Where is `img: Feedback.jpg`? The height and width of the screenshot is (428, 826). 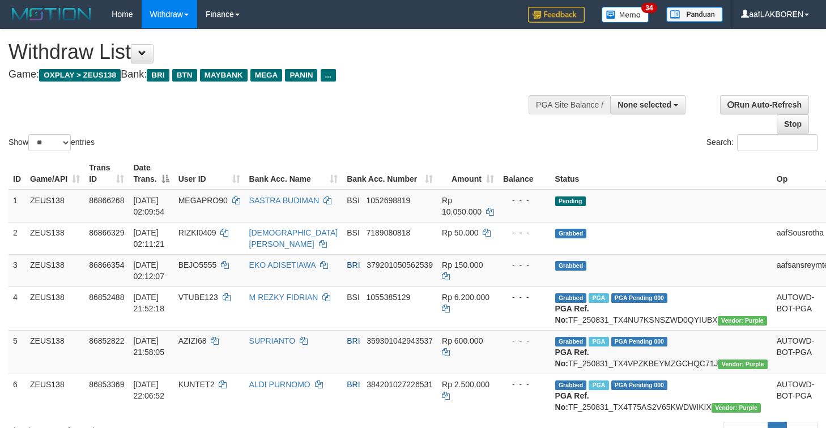 img: Feedback.jpg is located at coordinates (556, 15).